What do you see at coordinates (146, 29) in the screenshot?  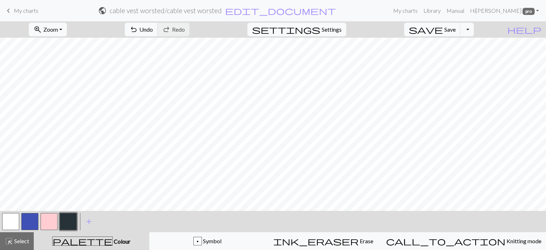 I see `span: Undo` at bounding box center [146, 29].